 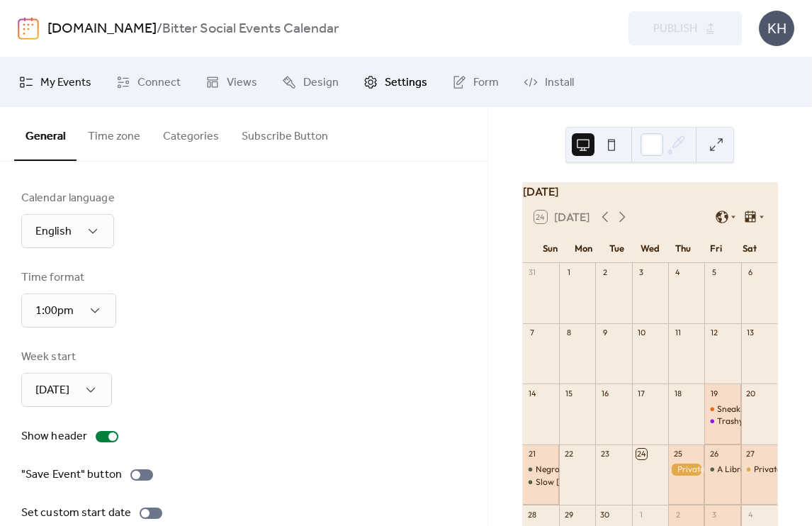 What do you see at coordinates (285, 133) in the screenshot?
I see `button: Subscribe Button` at bounding box center [285, 133].